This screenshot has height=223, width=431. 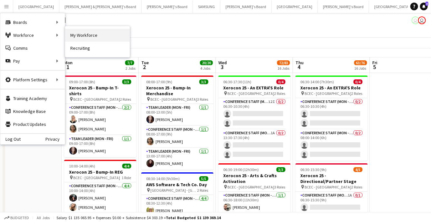 What do you see at coordinates (100, 172) in the screenshot?
I see `h3: Xerocon 25 - Bump-In REG` at bounding box center [100, 172].